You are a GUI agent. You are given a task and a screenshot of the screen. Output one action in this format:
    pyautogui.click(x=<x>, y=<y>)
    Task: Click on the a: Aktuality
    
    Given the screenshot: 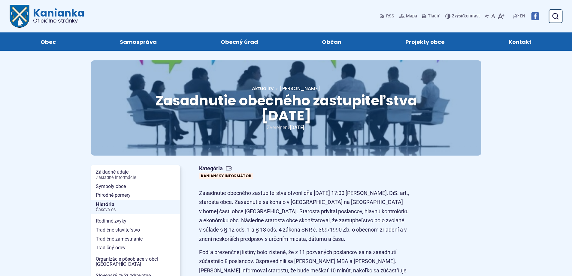 What is the action you would take?
    pyautogui.click(x=263, y=88)
    